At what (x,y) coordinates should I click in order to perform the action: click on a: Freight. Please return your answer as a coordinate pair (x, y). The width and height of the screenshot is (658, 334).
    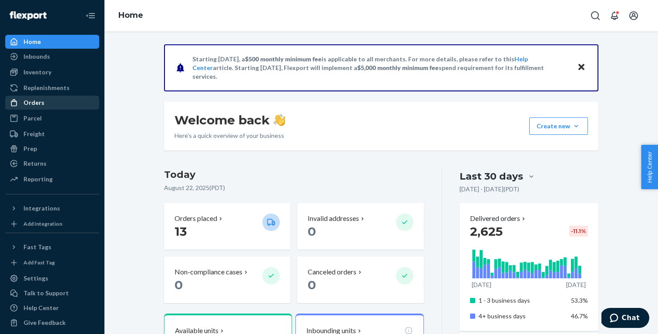
    Looking at the image, I should click on (52, 134).